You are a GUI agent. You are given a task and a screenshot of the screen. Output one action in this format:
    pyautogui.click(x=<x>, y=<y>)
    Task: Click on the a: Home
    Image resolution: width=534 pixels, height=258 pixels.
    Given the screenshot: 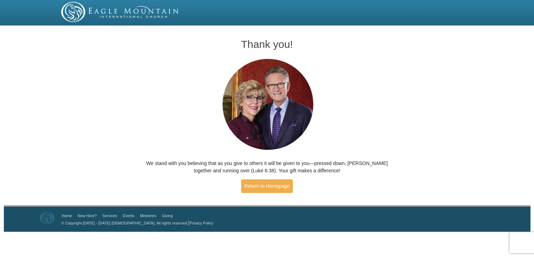 What is the action you would take?
    pyautogui.click(x=67, y=216)
    